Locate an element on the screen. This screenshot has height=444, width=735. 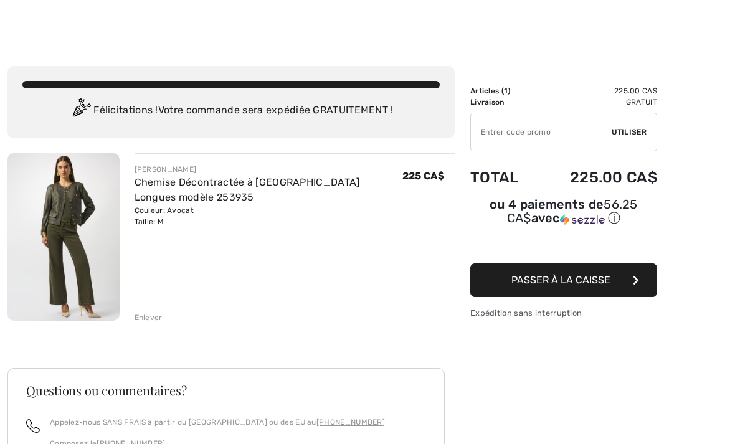
div: Enlever is located at coordinates (148, 318).